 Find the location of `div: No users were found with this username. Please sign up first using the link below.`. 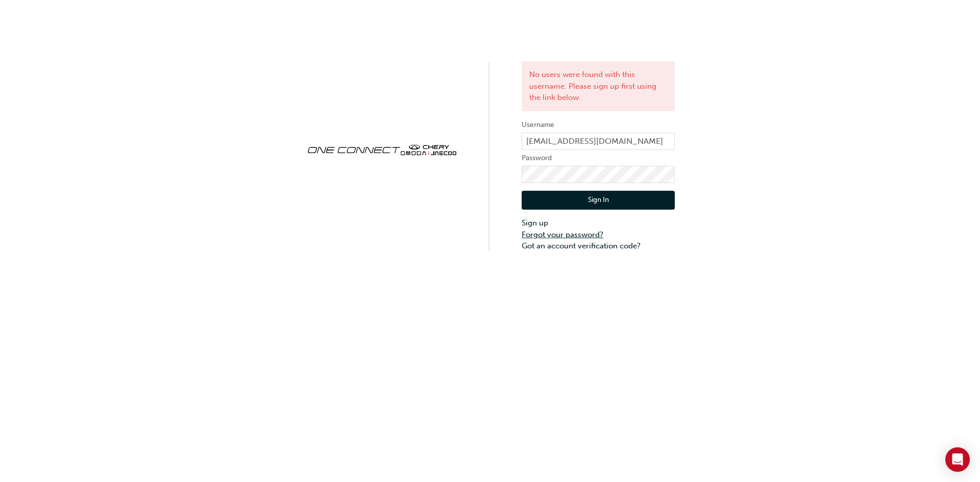

div: No users were found with this username. Please sign up first using the link below. is located at coordinates (599, 86).